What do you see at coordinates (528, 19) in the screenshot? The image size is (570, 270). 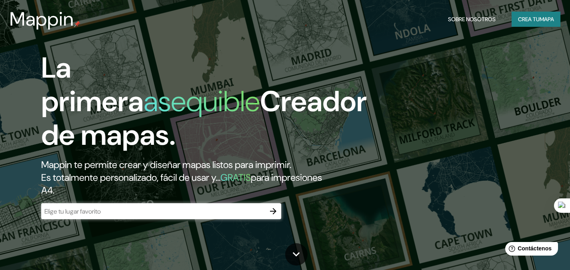 I see `font: Crea tu` at bounding box center [528, 19].